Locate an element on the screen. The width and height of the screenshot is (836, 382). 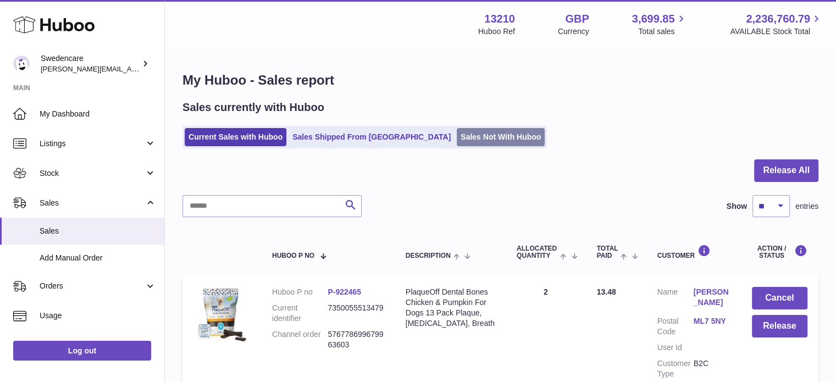
span: Description is located at coordinates (428, 256).